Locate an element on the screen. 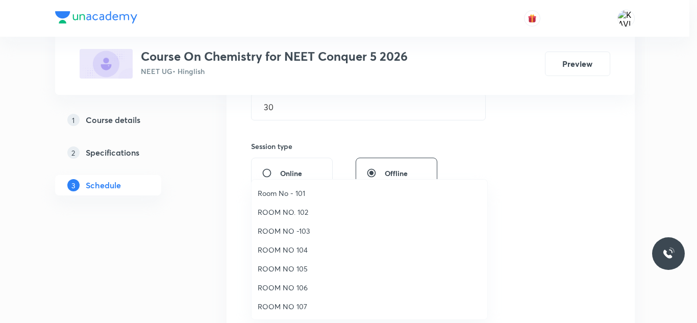 This screenshot has height=323, width=697. span: ROOM NO 104 is located at coordinates (369, 250).